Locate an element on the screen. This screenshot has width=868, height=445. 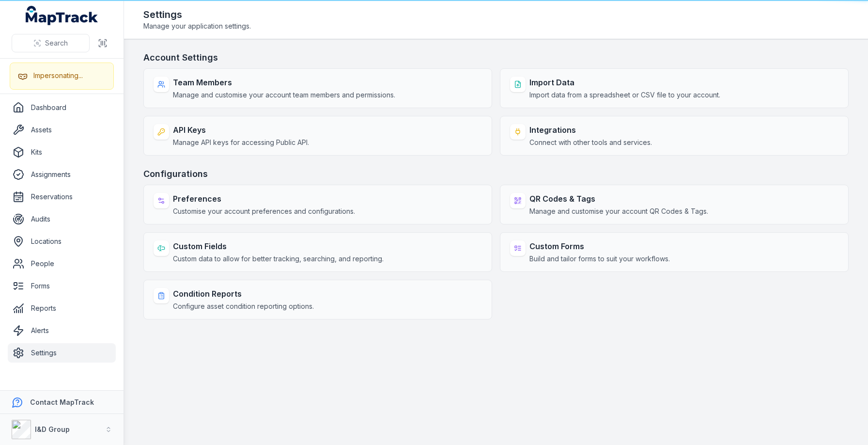
span: Manage and customise your account team members and permissions. is located at coordinates (284, 95).